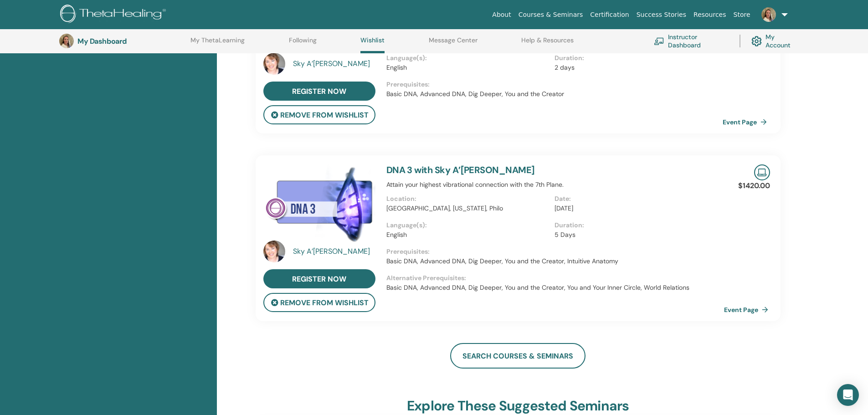  What do you see at coordinates (775, 41) in the screenshot?
I see `a: My Account` at bounding box center [775, 41].